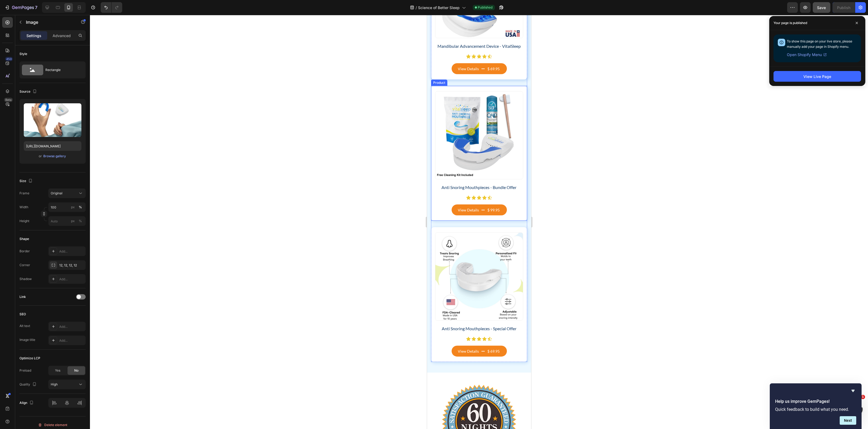 Image resolution: width=868 pixels, height=429 pixels. Describe the element at coordinates (52, 31) in the screenshot. I see `h2: Mandibular Advancement Device - VitalSleep` at that location.